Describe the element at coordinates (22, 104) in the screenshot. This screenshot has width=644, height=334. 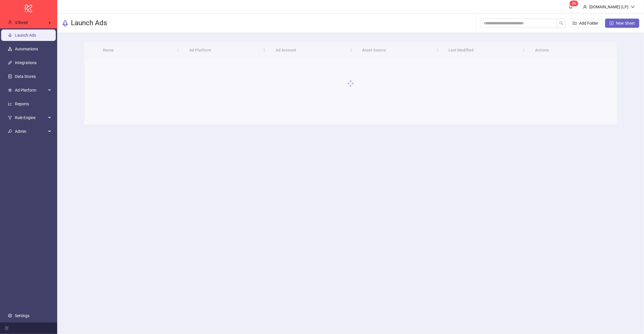
I see `a: Reports` at that location.